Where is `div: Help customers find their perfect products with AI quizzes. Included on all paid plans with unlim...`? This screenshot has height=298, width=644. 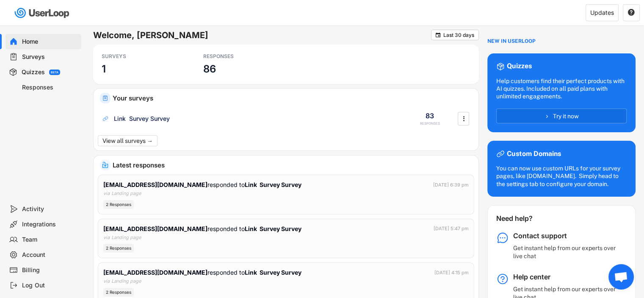
div: Help customers find their perfect products with AI quizzes. Included on all paid plans with unlim... is located at coordinates (561, 88).